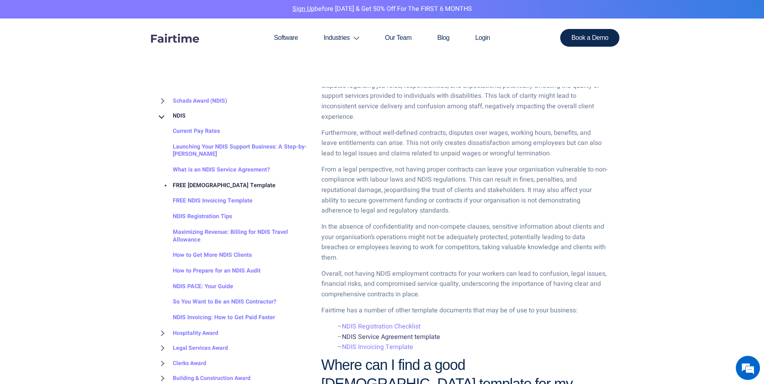 This screenshot has height=384, width=764. Describe the element at coordinates (465, 143) in the screenshot. I see `p: Furthermore, without well-defined contracts, disputes over wages, working hours, benefits, and le...` at that location.